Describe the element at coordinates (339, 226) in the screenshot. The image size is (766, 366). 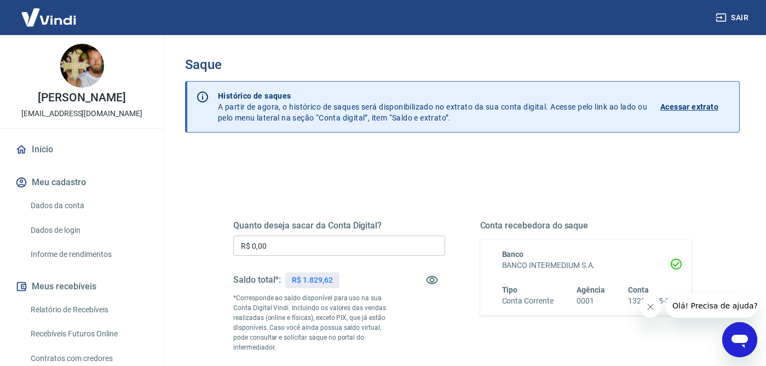
I see `h5: Quanto deseja sacar da Conta Digital?` at that location.